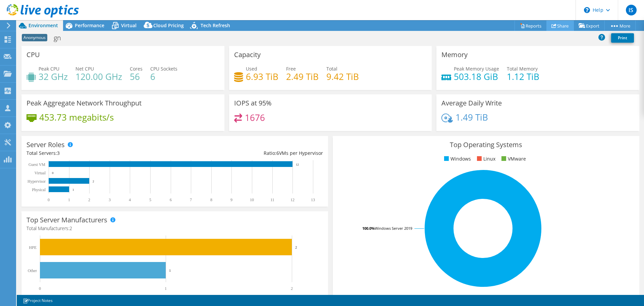  I want to click on span: Virtual, so click(128, 25).